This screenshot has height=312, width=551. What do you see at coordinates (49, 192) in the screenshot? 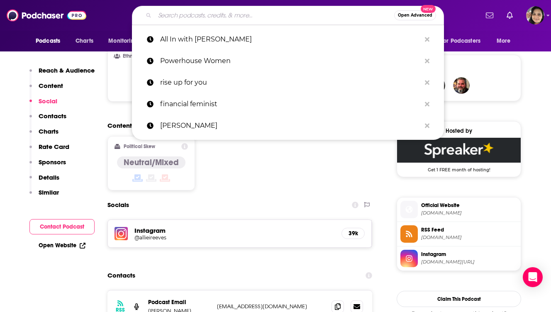
I see `p: Similar` at bounding box center [49, 192].